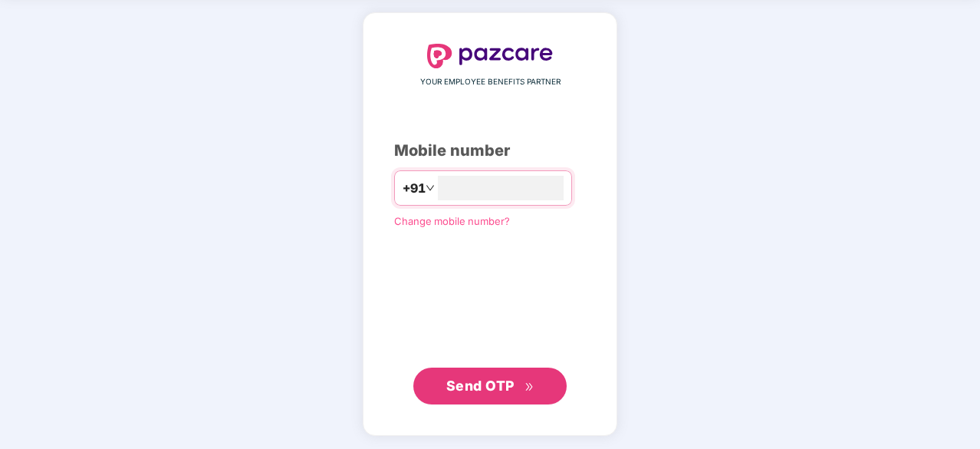 Image resolution: width=980 pixels, height=449 pixels. What do you see at coordinates (490, 151) in the screenshot?
I see `div: Mobile number` at bounding box center [490, 151].